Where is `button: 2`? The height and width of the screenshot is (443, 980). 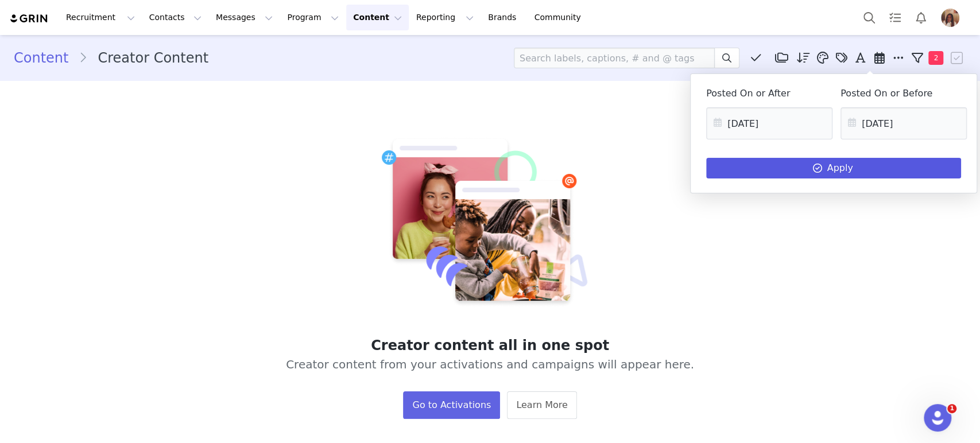 button: 2 is located at coordinates (928, 58).